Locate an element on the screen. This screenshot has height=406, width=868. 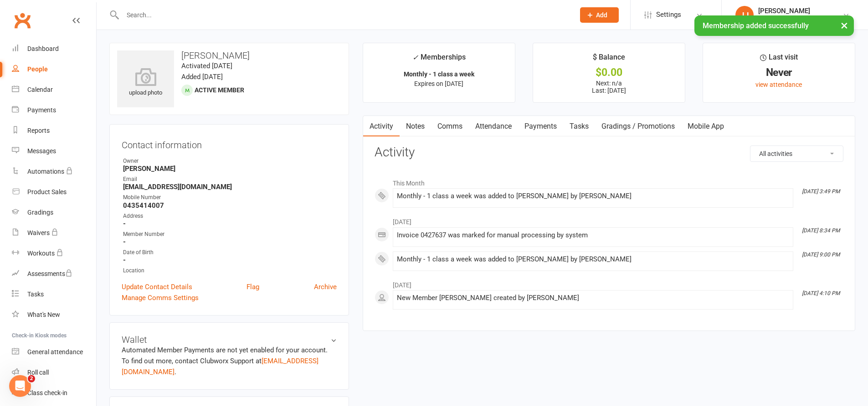
a: Product Sales is located at coordinates (54, 192).